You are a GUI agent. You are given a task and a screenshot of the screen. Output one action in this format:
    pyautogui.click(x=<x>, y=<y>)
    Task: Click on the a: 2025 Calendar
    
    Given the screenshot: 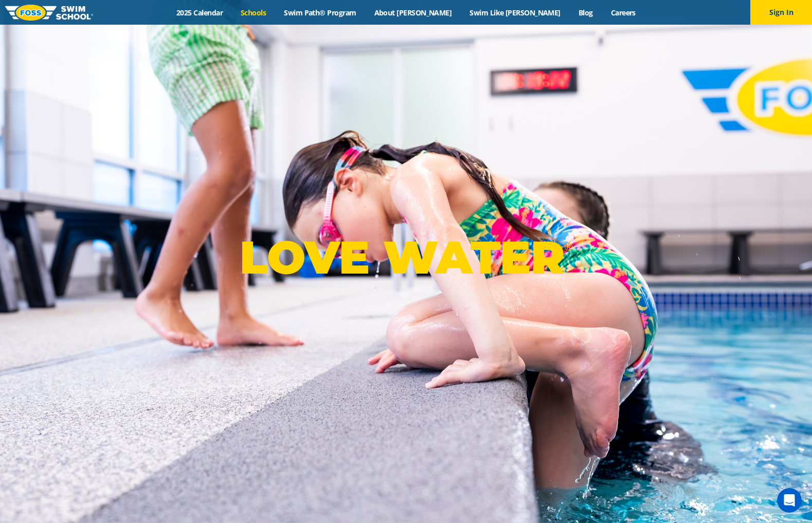 What is the action you would take?
    pyautogui.click(x=199, y=12)
    